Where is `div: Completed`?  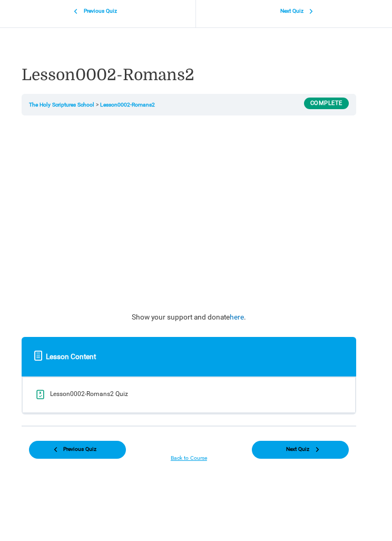
div: Completed is located at coordinates (40, 395).